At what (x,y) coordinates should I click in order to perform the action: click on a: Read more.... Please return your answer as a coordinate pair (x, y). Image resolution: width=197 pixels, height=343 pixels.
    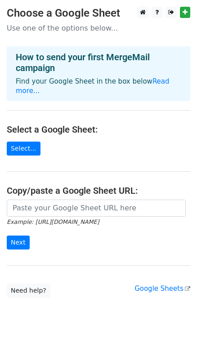
    Looking at the image, I should click on (93, 86).